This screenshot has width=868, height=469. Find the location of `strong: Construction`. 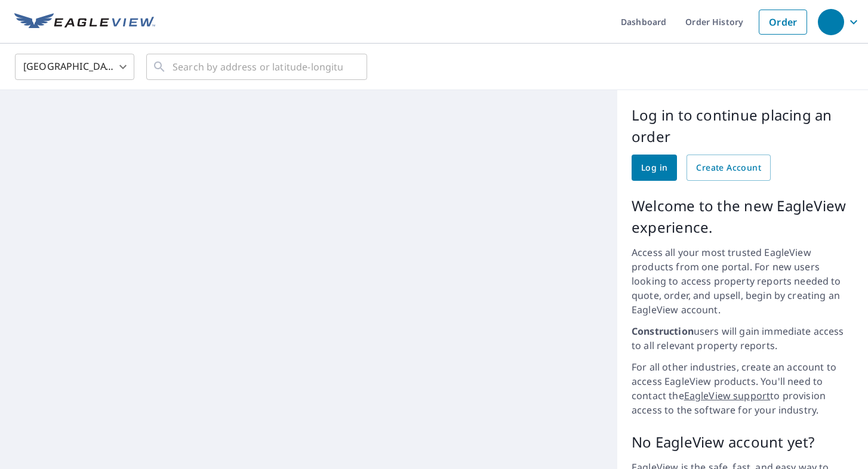

strong: Construction is located at coordinates (663, 331).